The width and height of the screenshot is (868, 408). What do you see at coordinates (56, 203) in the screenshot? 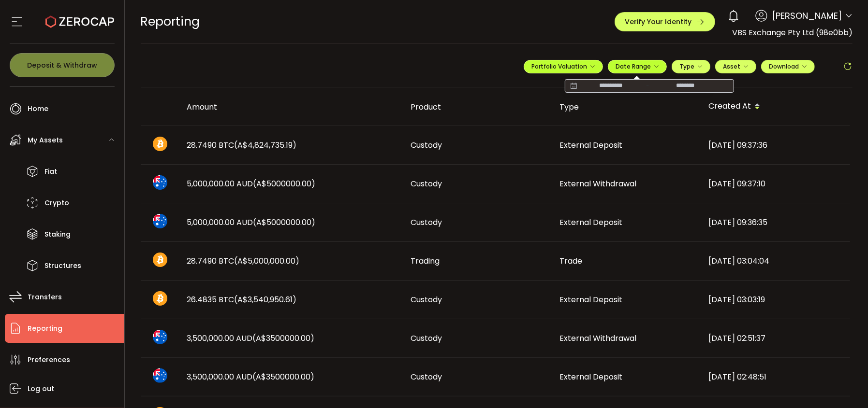
I see `span: Crypto` at bounding box center [56, 203].